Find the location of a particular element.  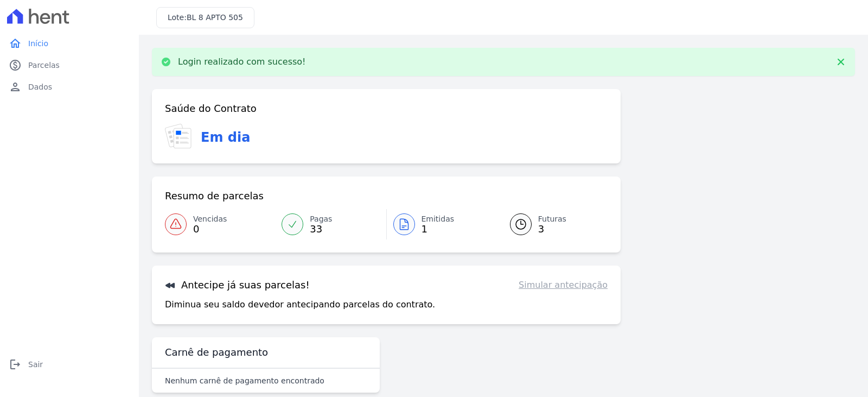

a: logoutSair is located at coordinates (69, 364).